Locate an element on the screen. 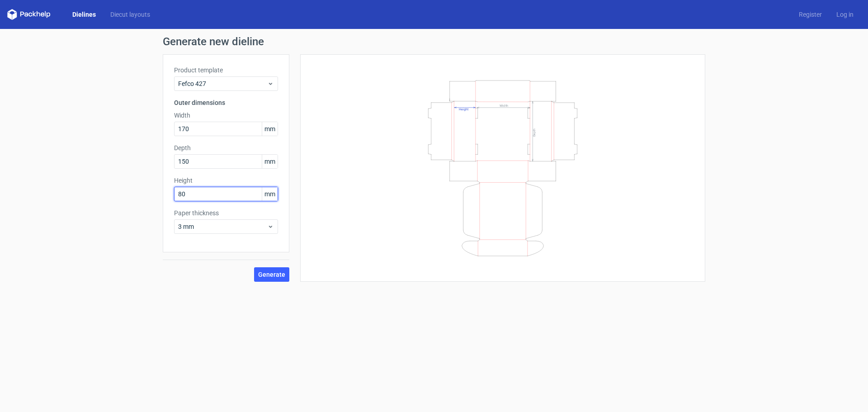  label: Product template is located at coordinates (226, 70).